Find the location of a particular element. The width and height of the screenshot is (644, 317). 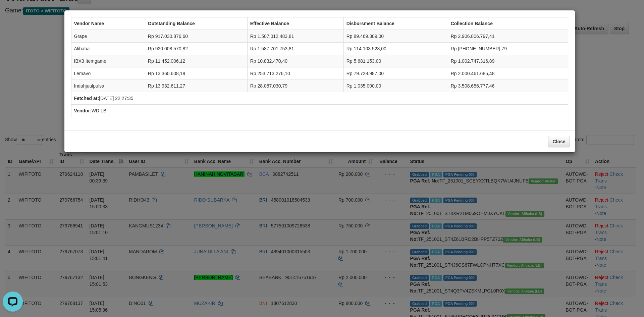

td: Rp 1.002.747.316,89 is located at coordinates (508, 61).